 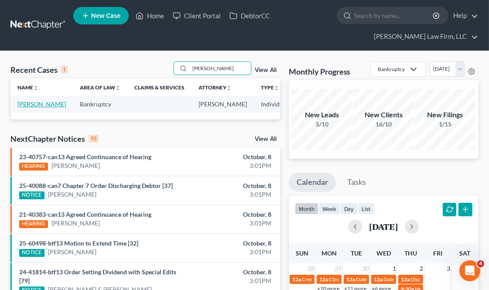 I want to click on a: 21-40383-can13 Agreed Continuance of Hearing, so click(x=85, y=214).